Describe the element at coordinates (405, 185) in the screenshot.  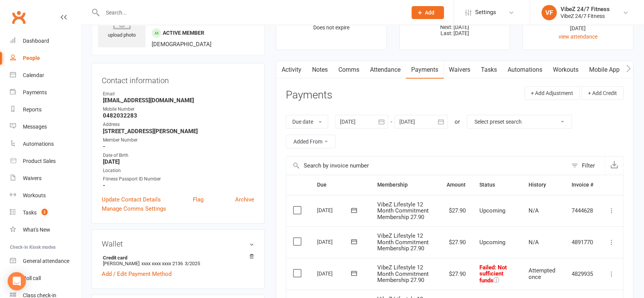
I see `th: Membership` at that location.